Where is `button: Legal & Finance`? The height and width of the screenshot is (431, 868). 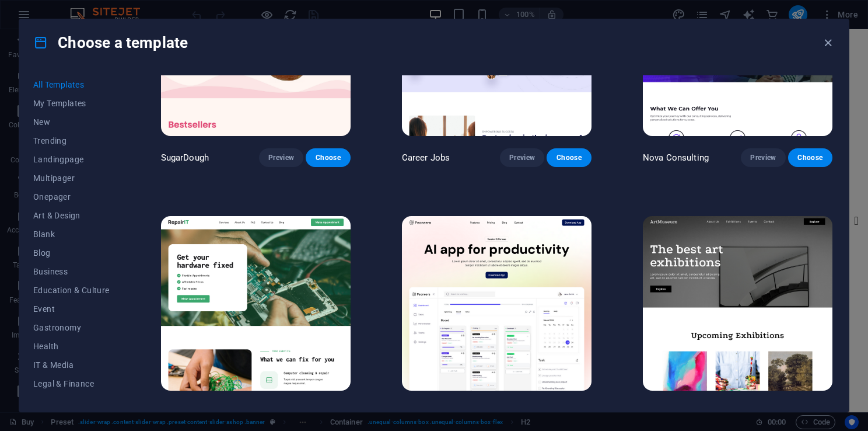
button: Legal & Finance is located at coordinates (71, 384).